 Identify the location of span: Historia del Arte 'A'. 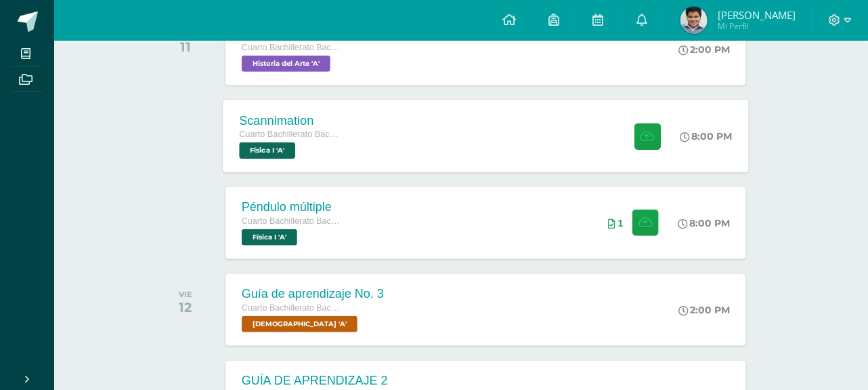
(286, 63).